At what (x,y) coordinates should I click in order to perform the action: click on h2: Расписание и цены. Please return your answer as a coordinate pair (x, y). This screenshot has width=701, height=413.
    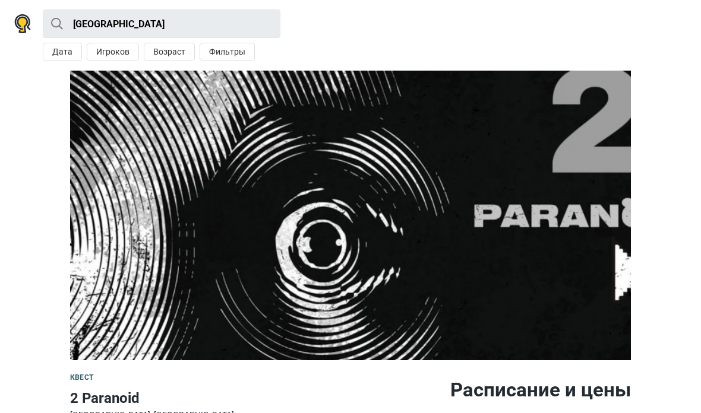
    Looking at the image, I should click on (541, 390).